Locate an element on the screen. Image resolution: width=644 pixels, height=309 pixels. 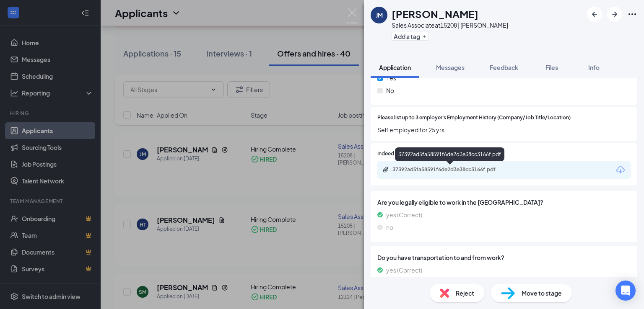
span: Move to stage is located at coordinates (542, 293).